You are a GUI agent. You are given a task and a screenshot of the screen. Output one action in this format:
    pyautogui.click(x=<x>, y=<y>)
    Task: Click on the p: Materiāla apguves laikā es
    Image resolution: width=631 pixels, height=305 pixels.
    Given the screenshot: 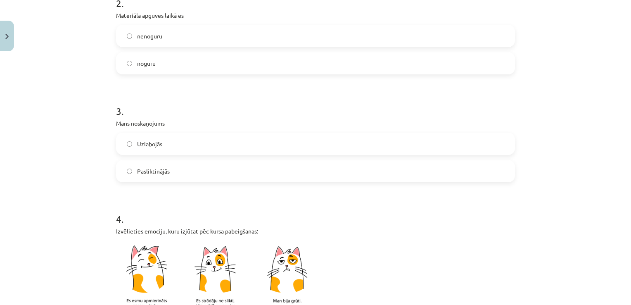 What is the action you would take?
    pyautogui.click(x=315, y=15)
    